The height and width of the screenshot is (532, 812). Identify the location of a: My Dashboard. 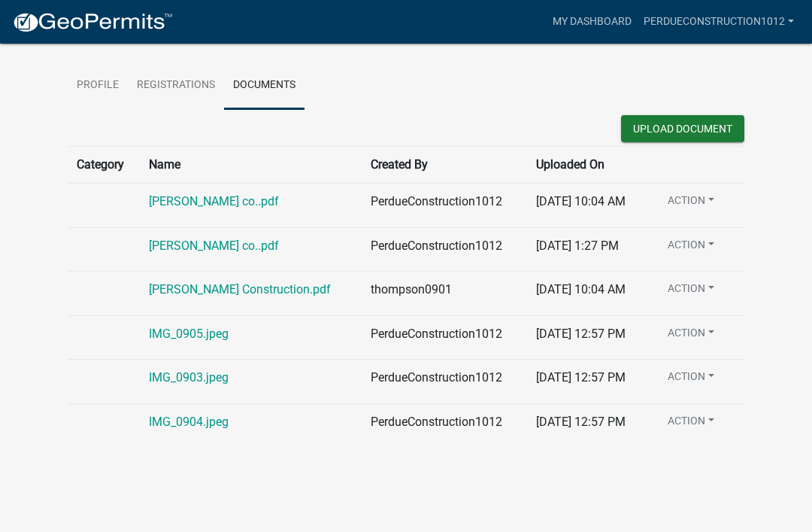
(592, 22).